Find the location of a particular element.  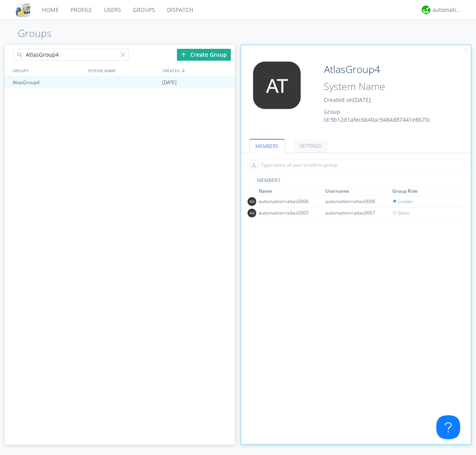

input: Group Name is located at coordinates (385, 69).